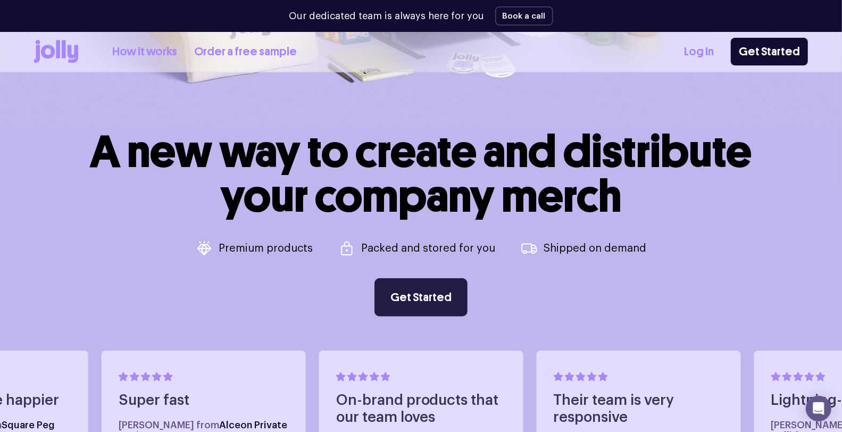 The image size is (842, 432). What do you see at coordinates (266, 249) in the screenshot?
I see `p: Premium products` at bounding box center [266, 249].